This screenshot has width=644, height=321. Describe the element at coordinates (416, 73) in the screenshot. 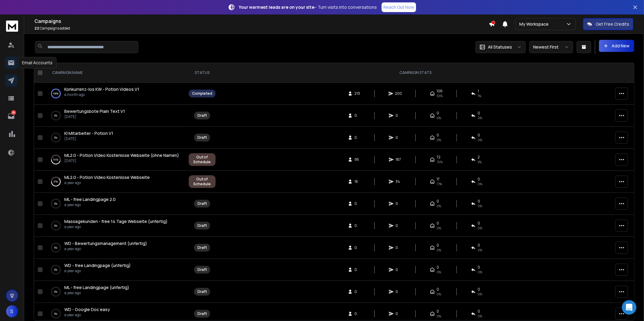

I see `th: CAMPAIGN STATS` at that location.